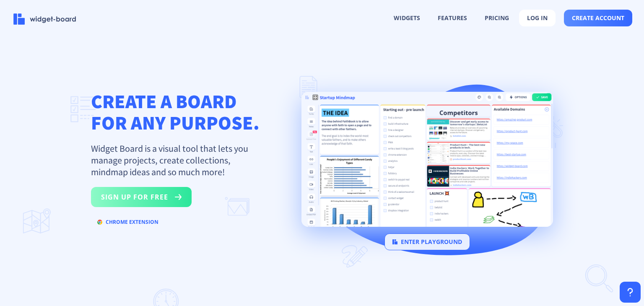 The height and width of the screenshot is (306, 644). What do you see at coordinates (497, 18) in the screenshot?
I see `button: pricing` at bounding box center [497, 18].